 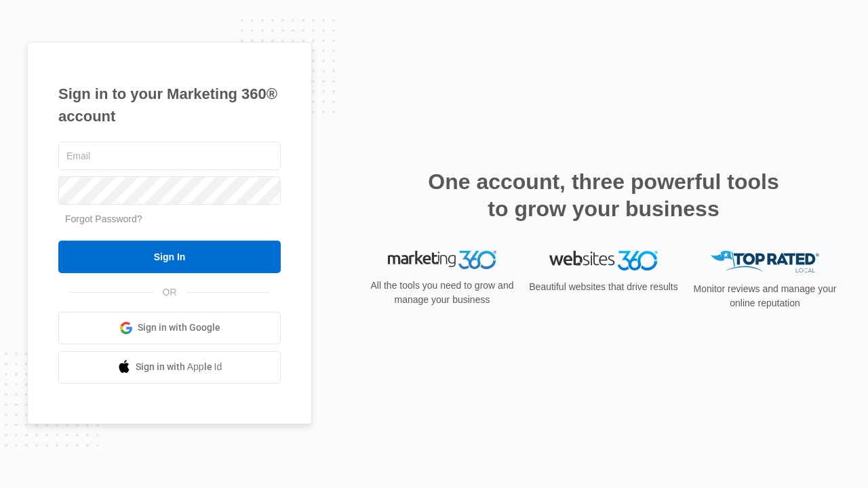 I want to click on a: Sign in with Google, so click(x=170, y=328).